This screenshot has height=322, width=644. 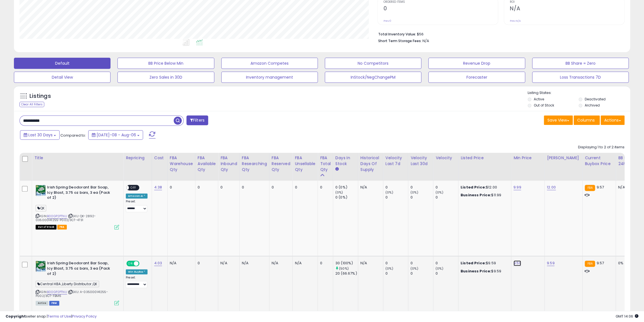 What do you see at coordinates (528, 158) in the screenshot?
I see `div: Min Price` at bounding box center [528, 158].